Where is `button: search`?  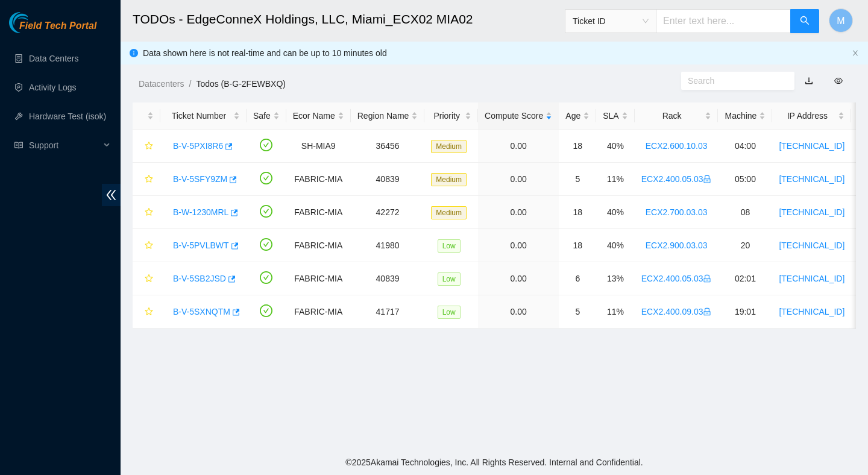
button: search is located at coordinates (804, 22).